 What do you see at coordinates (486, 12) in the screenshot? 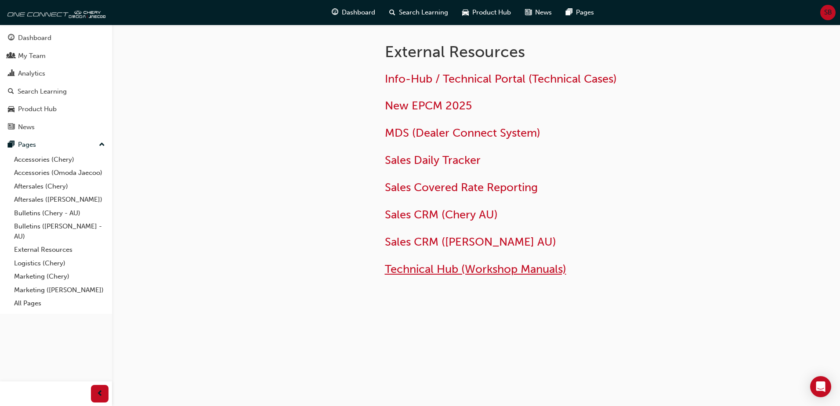
I see `a: car-iconProduct Hub` at bounding box center [486, 12].